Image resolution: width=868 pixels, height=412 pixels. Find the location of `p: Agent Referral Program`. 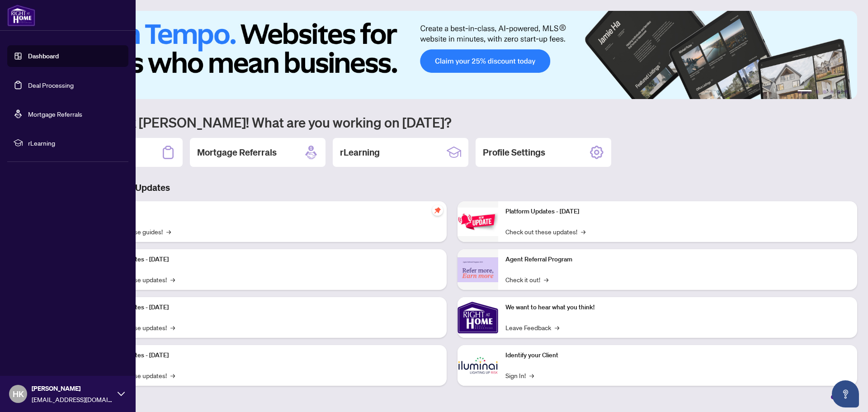

p: Agent Referral Program is located at coordinates (678, 260).